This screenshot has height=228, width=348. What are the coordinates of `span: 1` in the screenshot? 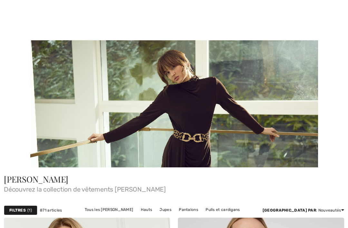 It's located at (30, 210).